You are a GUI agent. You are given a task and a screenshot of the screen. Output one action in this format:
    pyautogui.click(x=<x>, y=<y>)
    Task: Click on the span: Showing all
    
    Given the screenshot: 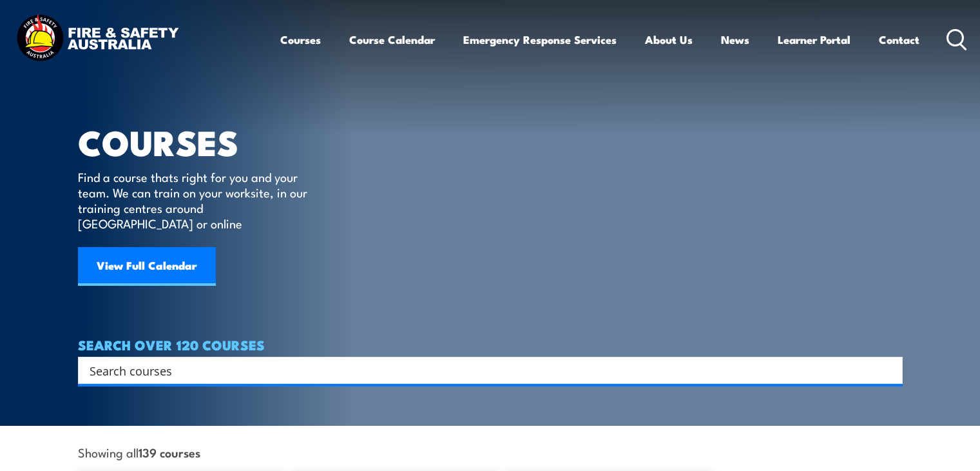 What is the action you would take?
    pyautogui.click(x=139, y=452)
    